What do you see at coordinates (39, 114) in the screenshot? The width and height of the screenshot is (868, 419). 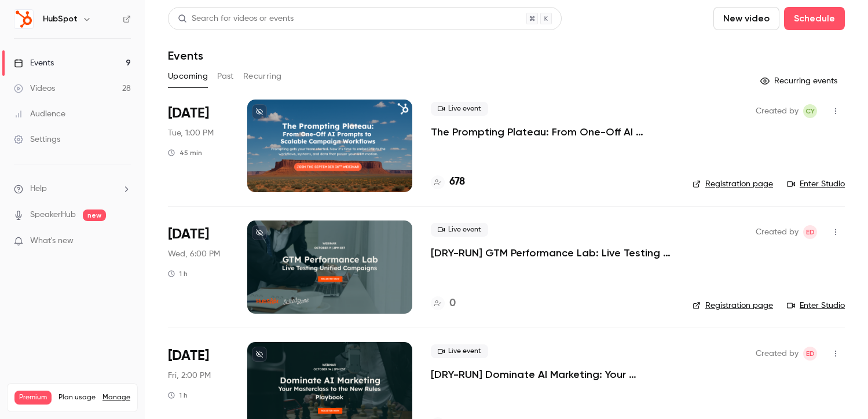 I see `div: Audience` at bounding box center [39, 114].